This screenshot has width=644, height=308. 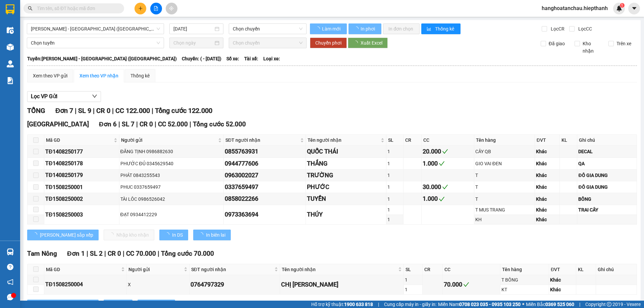 I want to click on div: Xem theo VP nhận, so click(x=99, y=76).